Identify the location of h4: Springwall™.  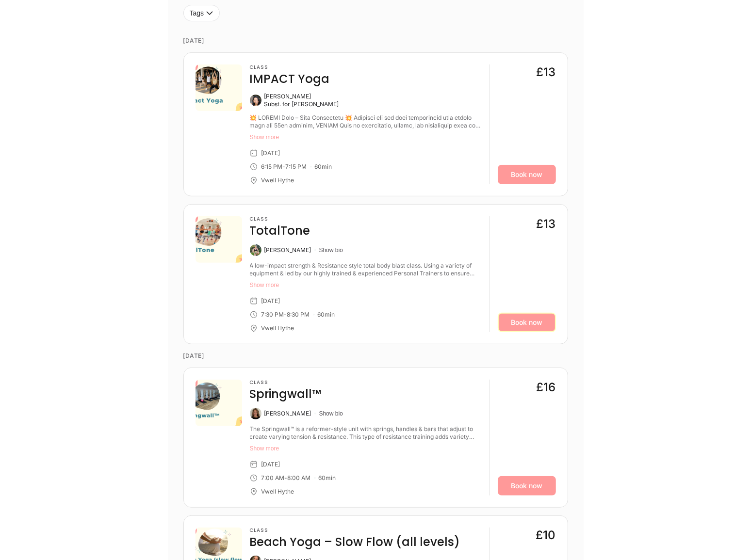
(286, 394).